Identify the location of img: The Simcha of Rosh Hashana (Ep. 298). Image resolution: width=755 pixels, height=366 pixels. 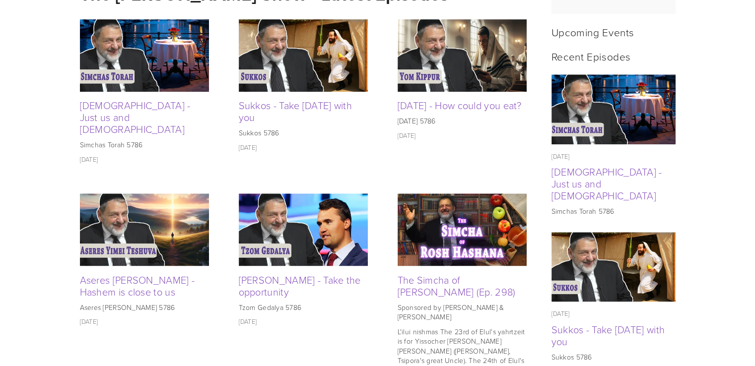
(462, 230).